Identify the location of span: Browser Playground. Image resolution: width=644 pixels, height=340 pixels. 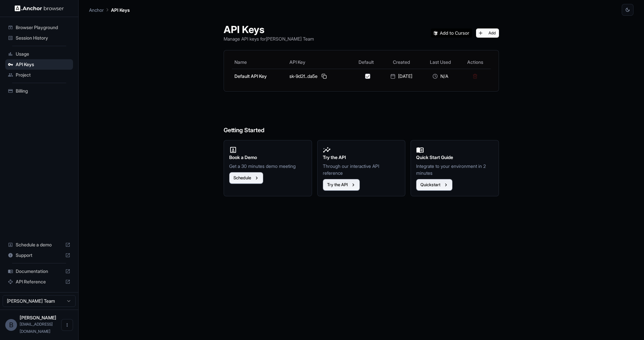
(43, 27).